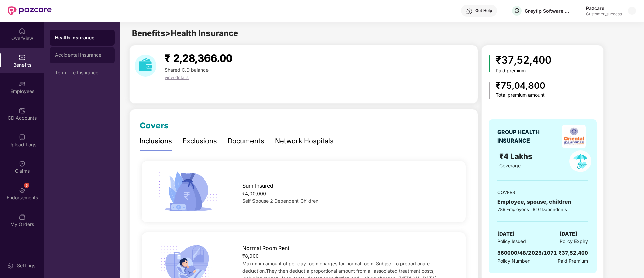  What do you see at coordinates (580, 161) in the screenshot?
I see `img: policyIcon` at bounding box center [580, 161].